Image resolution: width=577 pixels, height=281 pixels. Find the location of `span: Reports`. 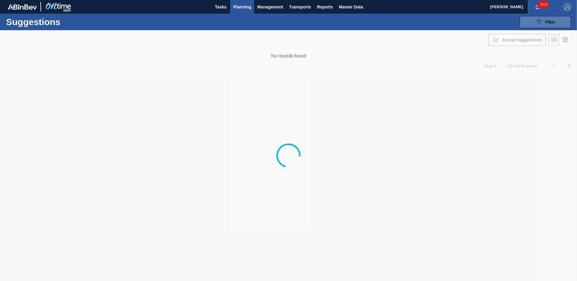

span: Reports is located at coordinates (325, 7).